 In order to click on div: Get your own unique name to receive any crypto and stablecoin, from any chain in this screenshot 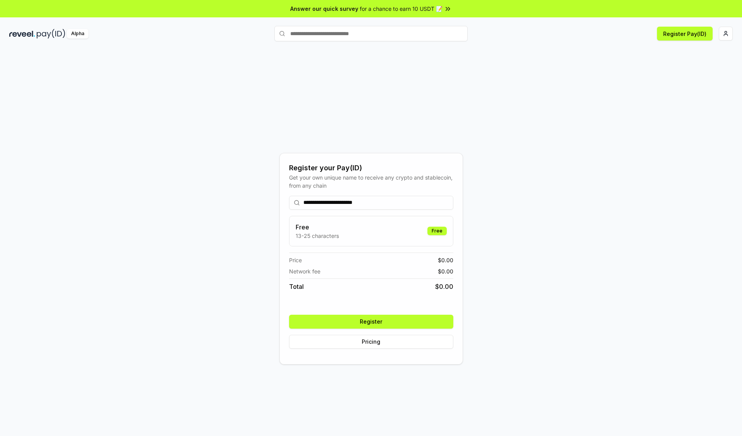, I will do `click(371, 182)`.